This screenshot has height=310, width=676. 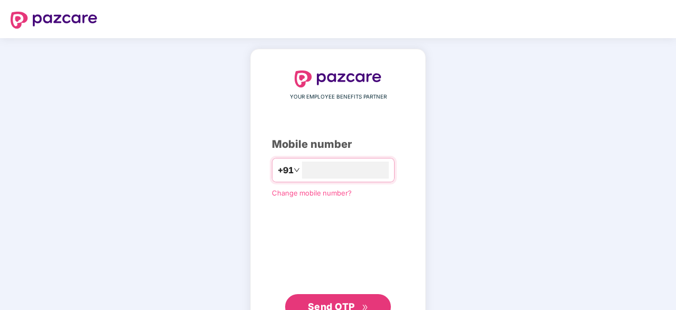 I want to click on span: +91, so click(x=286, y=170).